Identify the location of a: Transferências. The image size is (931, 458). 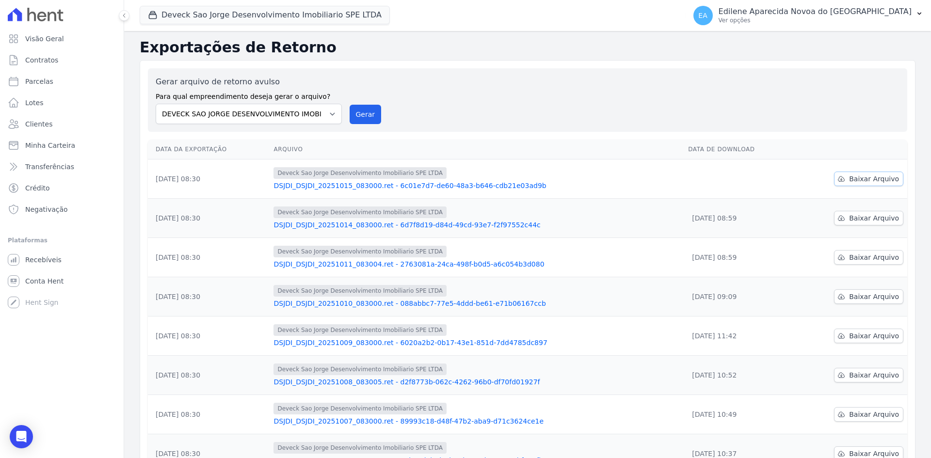
(62, 167).